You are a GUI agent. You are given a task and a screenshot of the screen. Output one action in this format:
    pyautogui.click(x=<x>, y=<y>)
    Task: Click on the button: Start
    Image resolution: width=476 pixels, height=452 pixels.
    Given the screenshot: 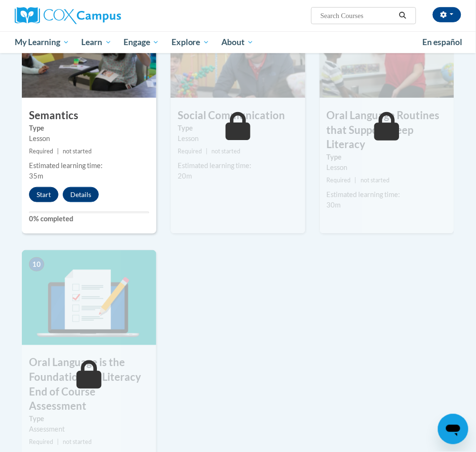 What is the action you would take?
    pyautogui.click(x=43, y=195)
    